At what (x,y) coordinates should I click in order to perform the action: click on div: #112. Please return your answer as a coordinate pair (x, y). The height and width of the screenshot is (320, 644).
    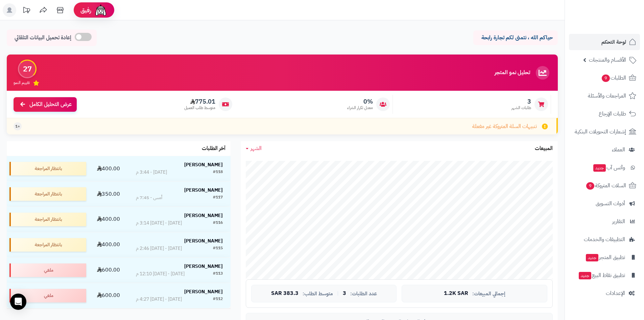
    Looking at the image, I should click on (218, 299).